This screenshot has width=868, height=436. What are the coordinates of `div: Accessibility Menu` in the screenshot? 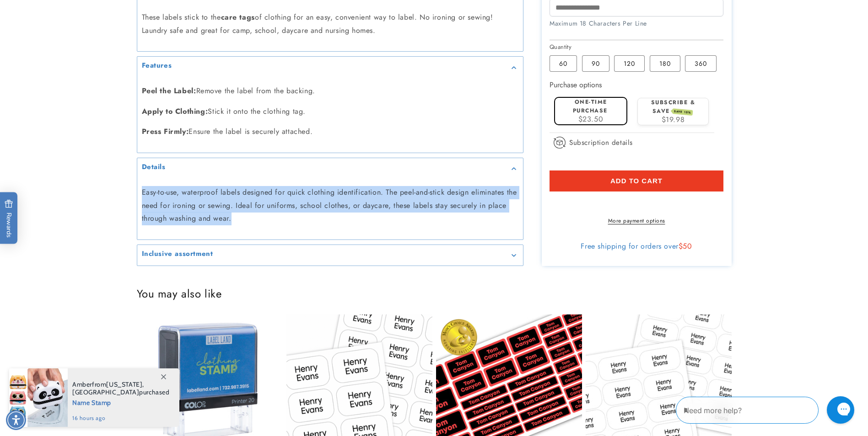 It's located at (16, 420).